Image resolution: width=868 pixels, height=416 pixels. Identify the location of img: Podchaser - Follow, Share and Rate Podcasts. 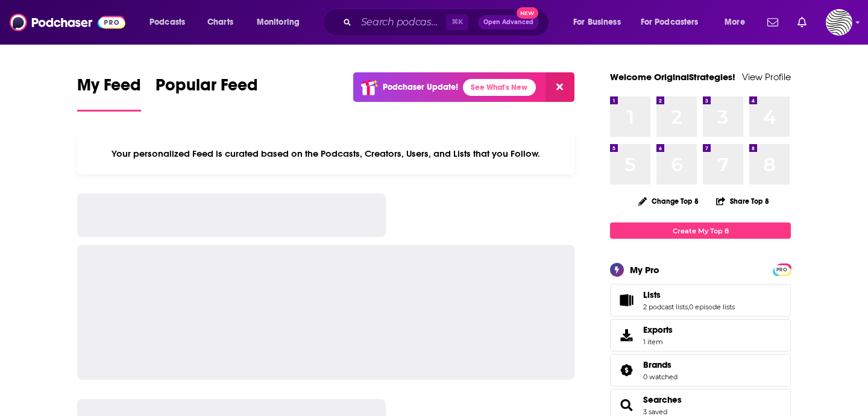
(68, 23).